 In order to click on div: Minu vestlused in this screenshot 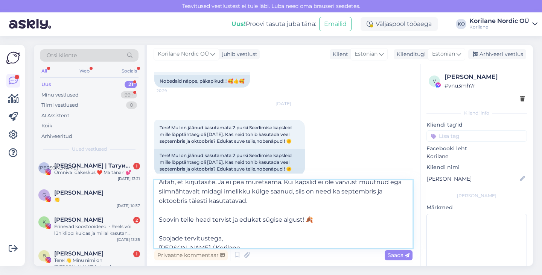, I will do `click(60, 95)`.